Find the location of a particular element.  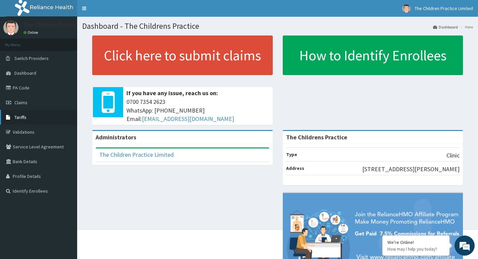

p: How may I help you today? is located at coordinates (416, 249).